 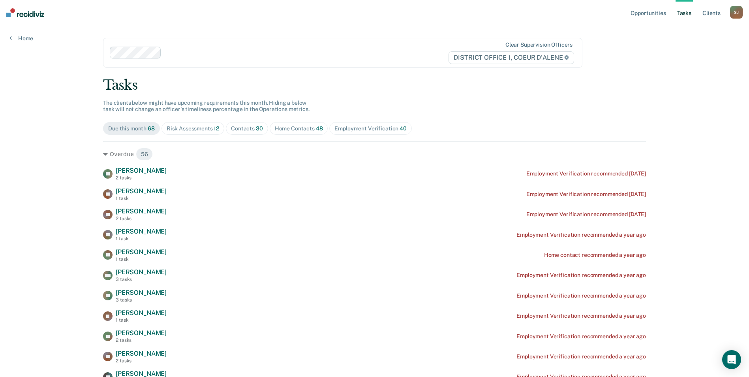 I want to click on div: S J, so click(x=737, y=12).